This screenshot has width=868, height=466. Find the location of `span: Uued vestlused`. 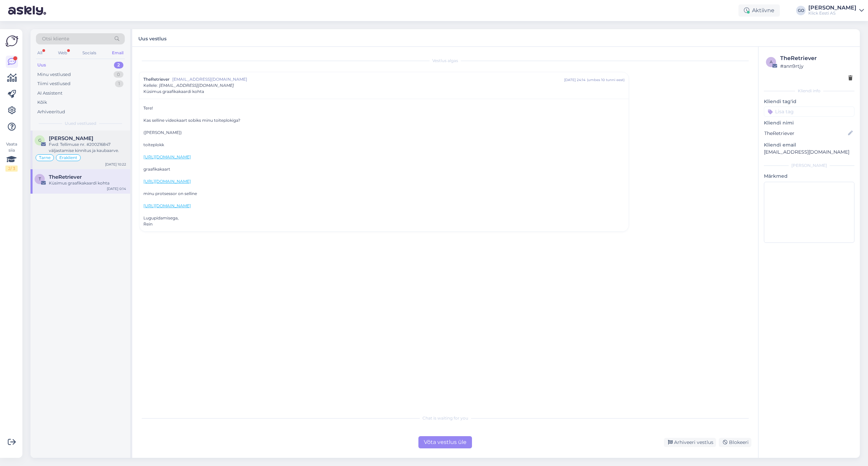

span: Uued vestlused is located at coordinates (80, 123).